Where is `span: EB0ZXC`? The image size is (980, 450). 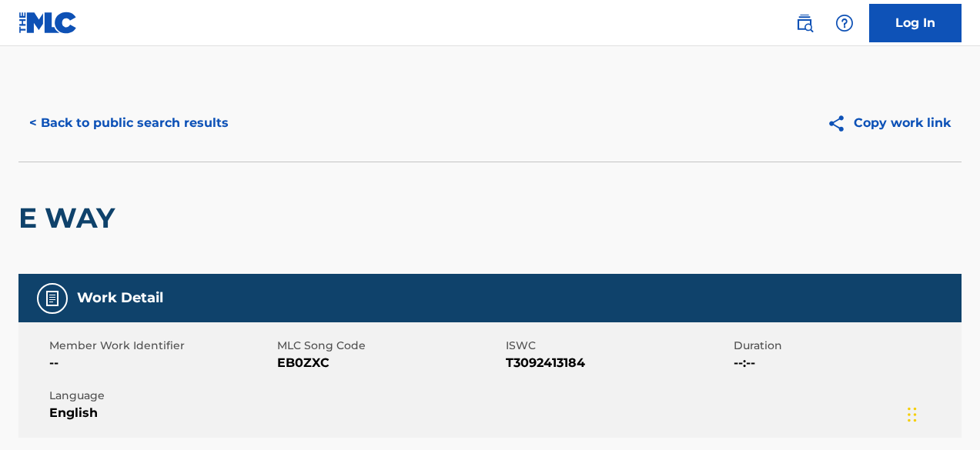 span: EB0ZXC is located at coordinates (389, 363).